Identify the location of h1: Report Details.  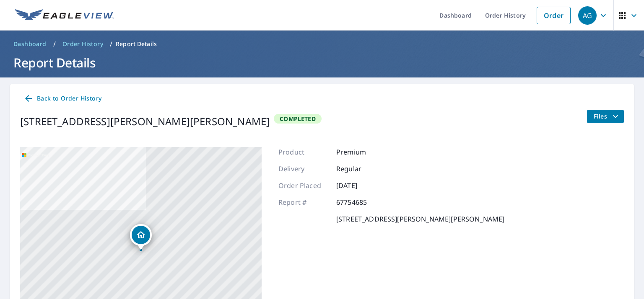
(322, 63).